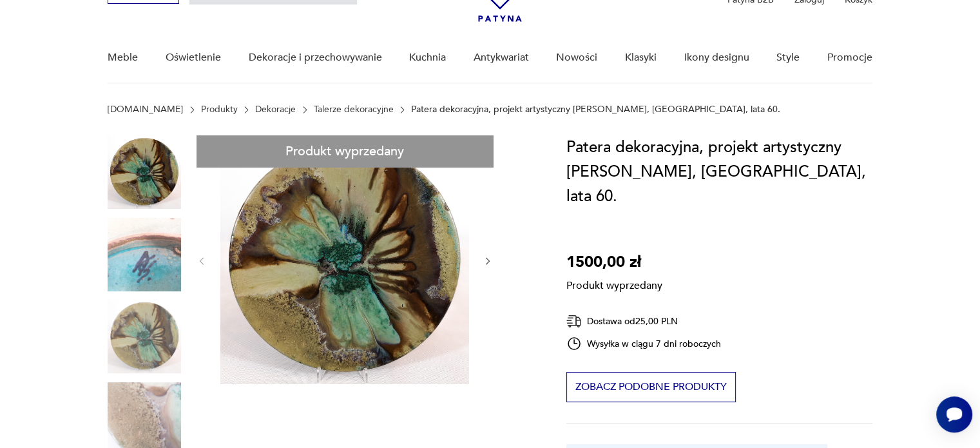 Image resolution: width=980 pixels, height=448 pixels. Describe the element at coordinates (315, 58) in the screenshot. I see `a: Dekoracje i przechowywanie` at that location.